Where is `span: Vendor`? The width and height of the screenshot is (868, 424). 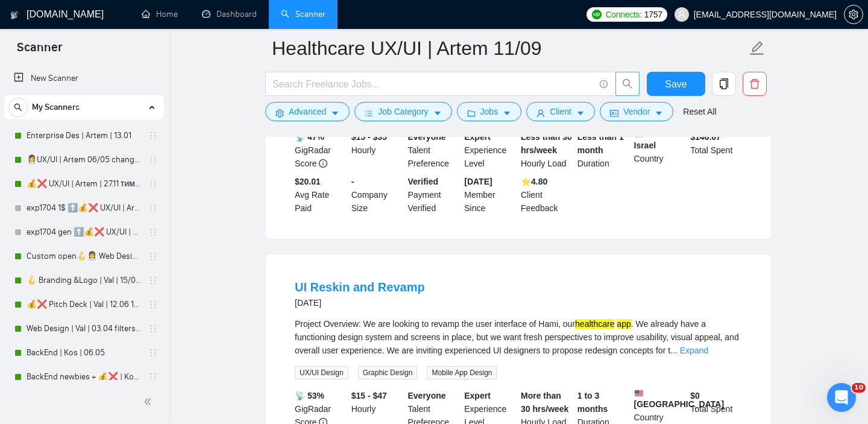
span: Vendor is located at coordinates (636, 111).